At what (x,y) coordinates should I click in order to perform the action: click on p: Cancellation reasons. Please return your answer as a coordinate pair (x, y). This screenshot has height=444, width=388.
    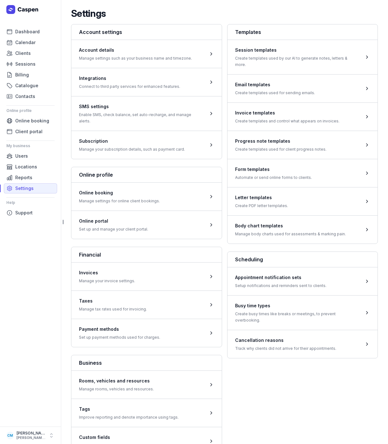
    Looking at the image, I should click on (285, 340).